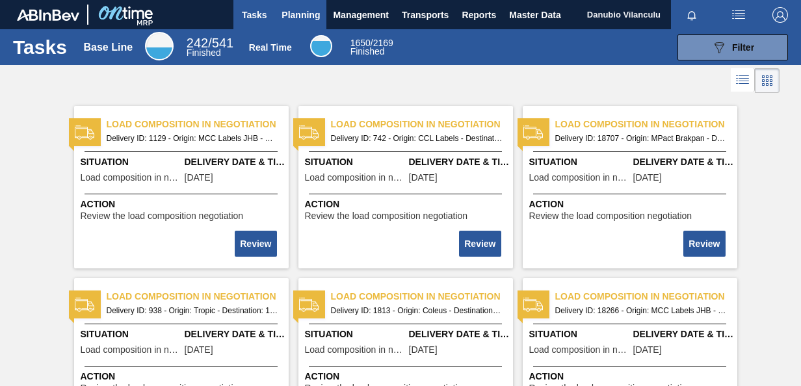 Image resolution: width=801 pixels, height=386 pixels. Describe the element at coordinates (423, 350) in the screenshot. I see `span: 06/02/2023,` at that location.